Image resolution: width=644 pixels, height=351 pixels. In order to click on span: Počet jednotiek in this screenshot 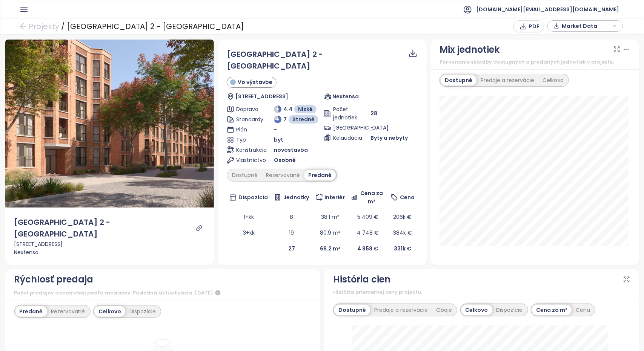, I will do `click(345, 113)`.